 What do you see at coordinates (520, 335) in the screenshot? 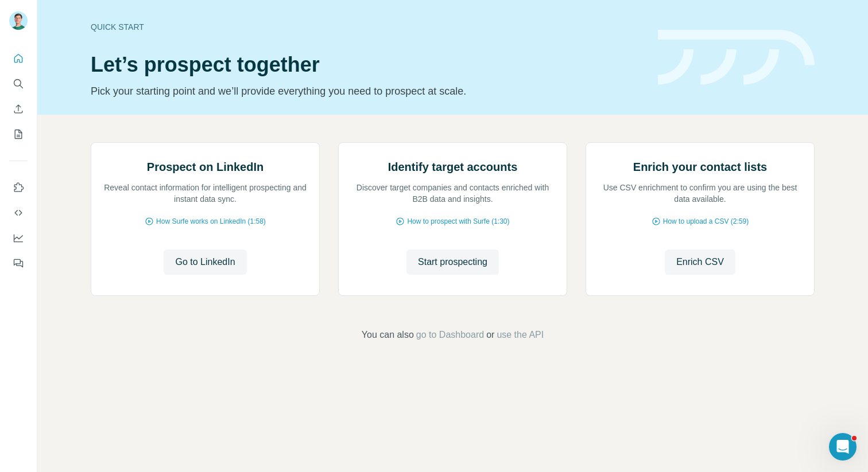
I see `span: use the API` at bounding box center [520, 335].